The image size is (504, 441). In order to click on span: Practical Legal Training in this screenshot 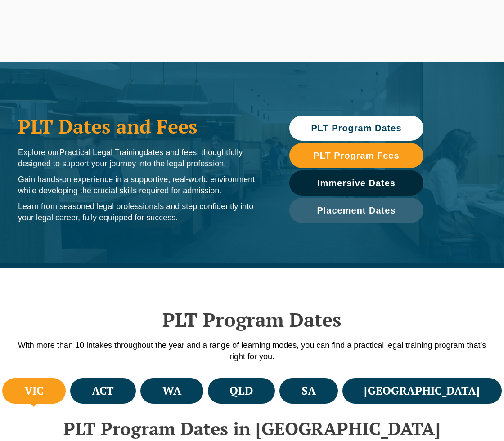, I will do `click(101, 152)`.